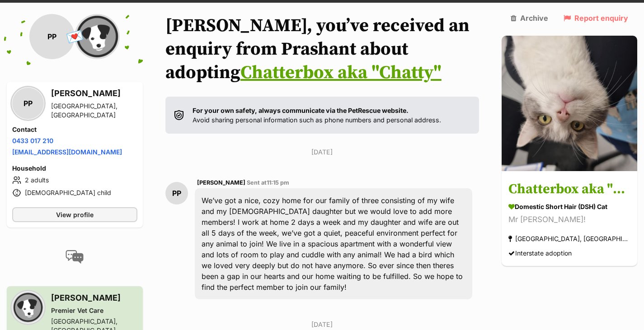  Describe the element at coordinates (74, 214) in the screenshot. I see `a: View profile` at that location.